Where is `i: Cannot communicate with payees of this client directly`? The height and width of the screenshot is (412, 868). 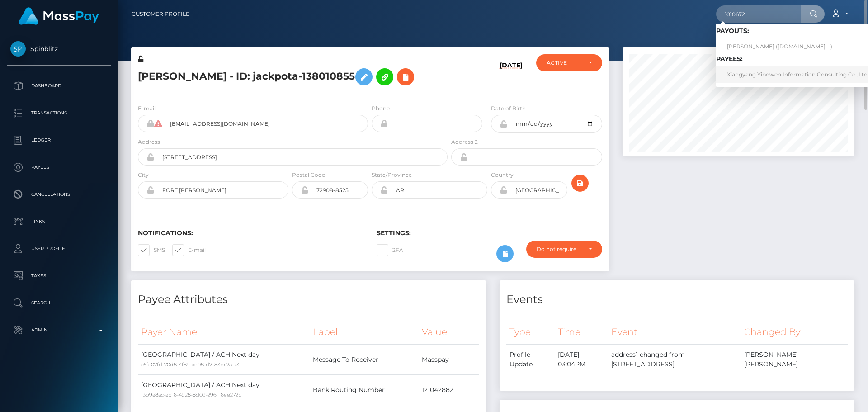
i: Cannot communicate with payees of this client directly is located at coordinates (158, 124).